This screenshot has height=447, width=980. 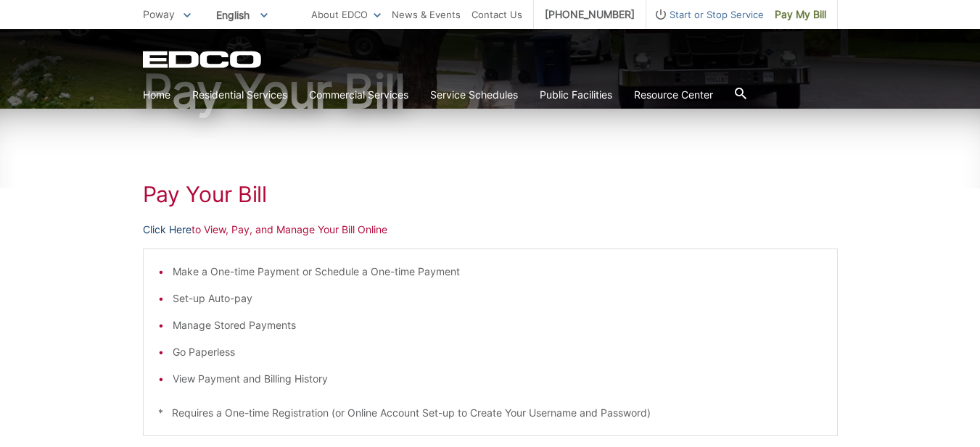 What do you see at coordinates (497, 379) in the screenshot?
I see `li: View Payment and Billing History` at bounding box center [497, 379].